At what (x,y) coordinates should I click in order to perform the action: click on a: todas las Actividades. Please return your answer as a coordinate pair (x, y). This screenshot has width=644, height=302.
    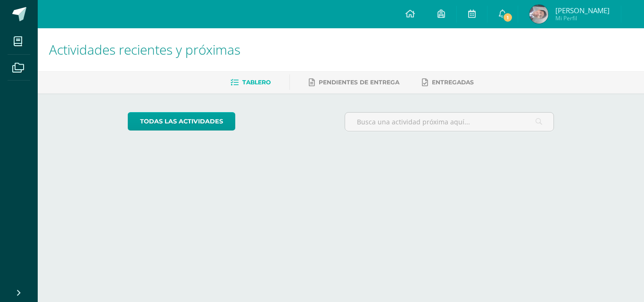
    Looking at the image, I should click on (182, 121).